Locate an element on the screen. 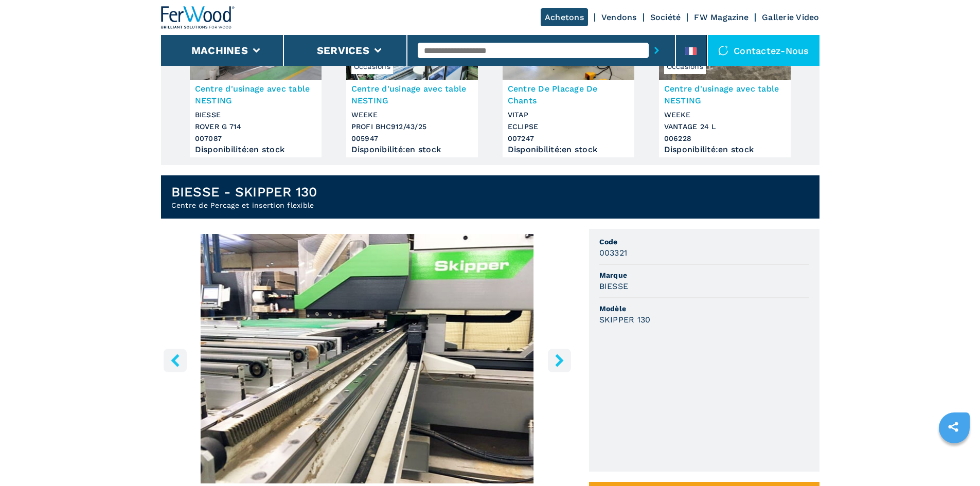  a: Société is located at coordinates (666, 17).